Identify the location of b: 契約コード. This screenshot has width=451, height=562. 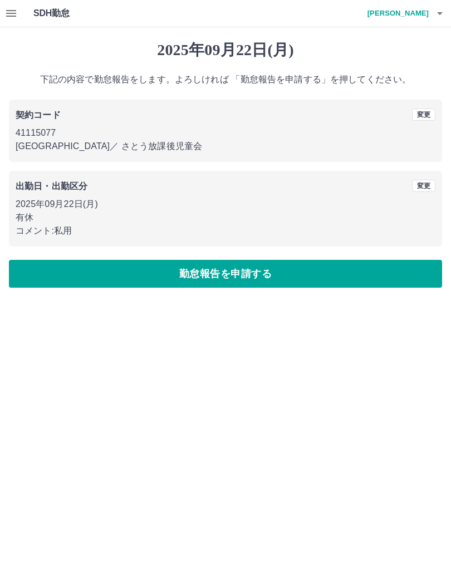
(38, 115).